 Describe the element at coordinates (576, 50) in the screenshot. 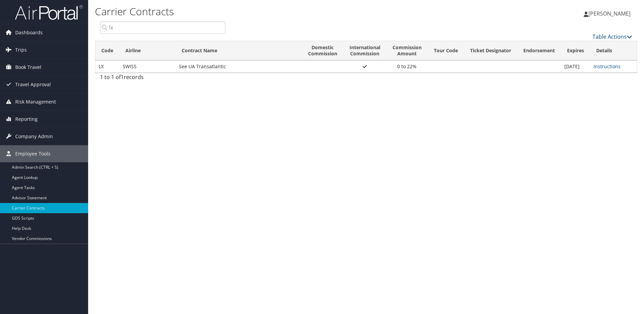

I see `th: Expires: activate to sort column ascending` at that location.